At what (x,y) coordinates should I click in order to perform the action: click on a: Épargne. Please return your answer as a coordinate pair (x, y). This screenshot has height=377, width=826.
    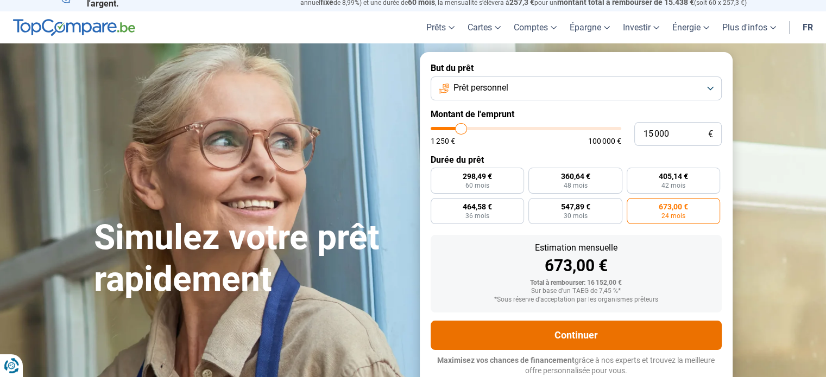
    Looking at the image, I should click on (590, 27).